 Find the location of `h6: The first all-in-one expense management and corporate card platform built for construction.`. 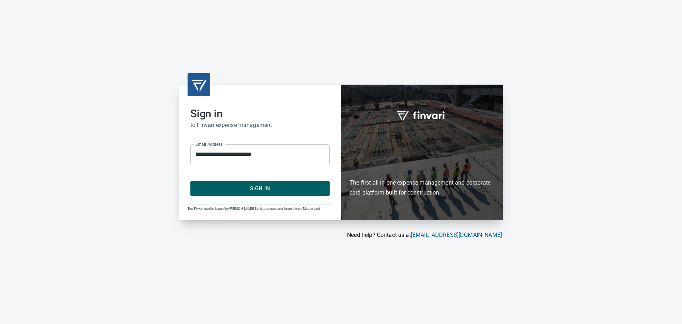

h6: The first all-in-one expense management and corporate card platform built for construction. is located at coordinates (422, 167).